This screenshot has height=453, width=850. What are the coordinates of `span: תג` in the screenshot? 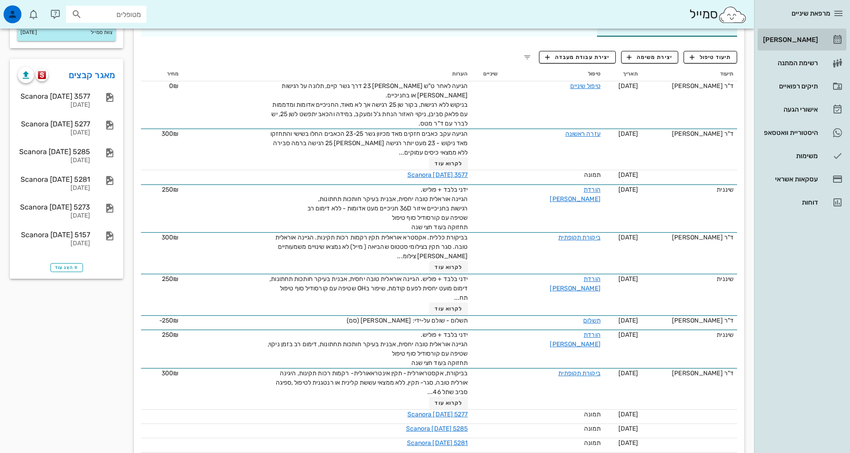 It's located at (29, 10).